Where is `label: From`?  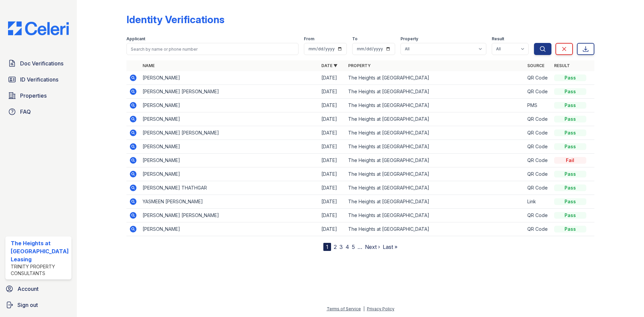 label: From is located at coordinates (309, 39).